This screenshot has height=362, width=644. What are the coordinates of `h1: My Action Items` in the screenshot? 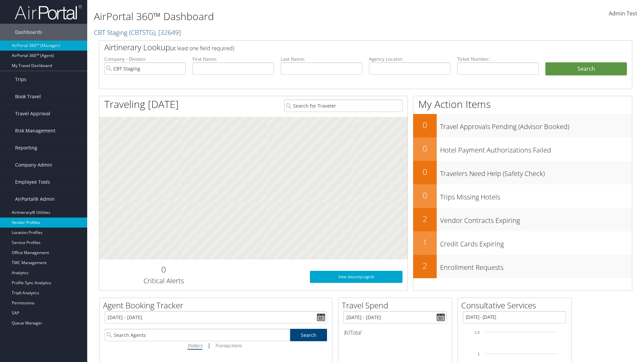 It's located at (522, 105).